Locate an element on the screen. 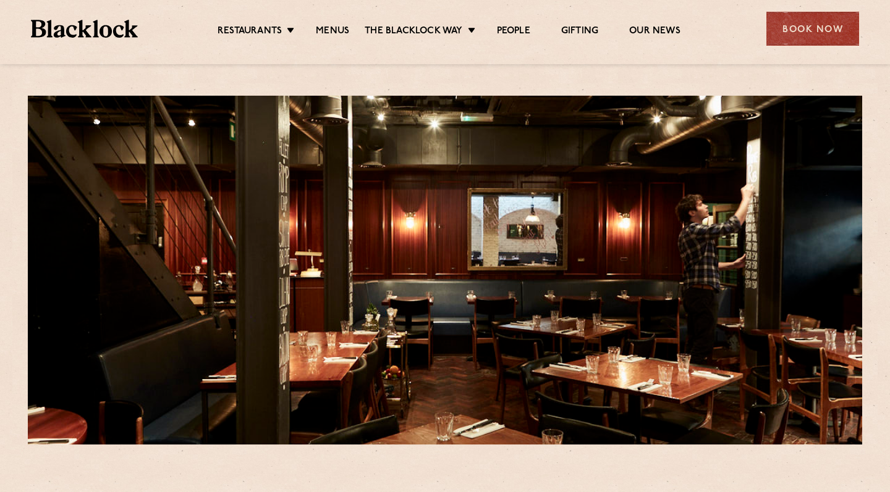  a: Menus is located at coordinates (332, 32).